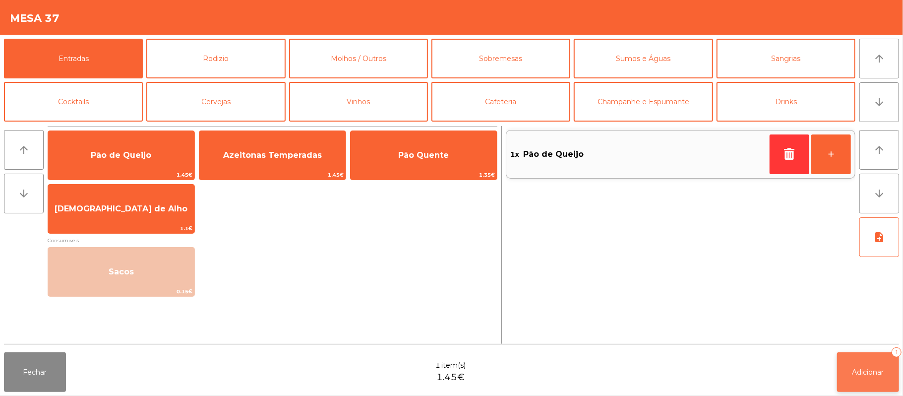  Describe the element at coordinates (438, 365) in the screenshot. I see `span: 1` at that location.